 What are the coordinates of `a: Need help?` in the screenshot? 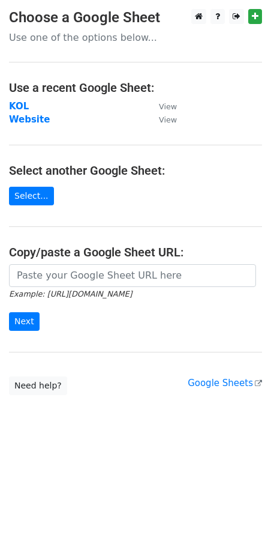 It's located at (38, 386).